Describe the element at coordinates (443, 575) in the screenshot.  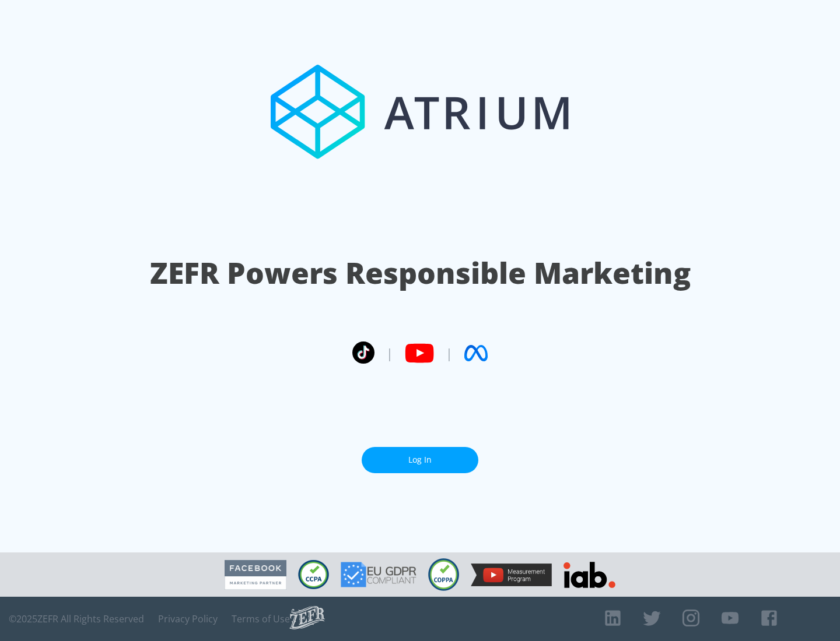
I see `img: COPPA Compliant` at that location.